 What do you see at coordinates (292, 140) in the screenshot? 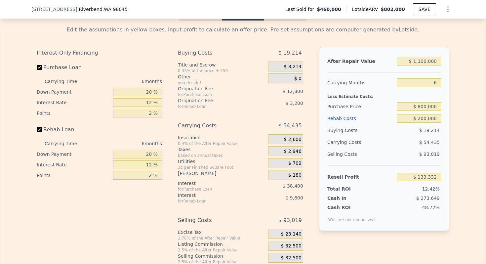
I see `span: $ 2,600` at bounding box center [292, 140].